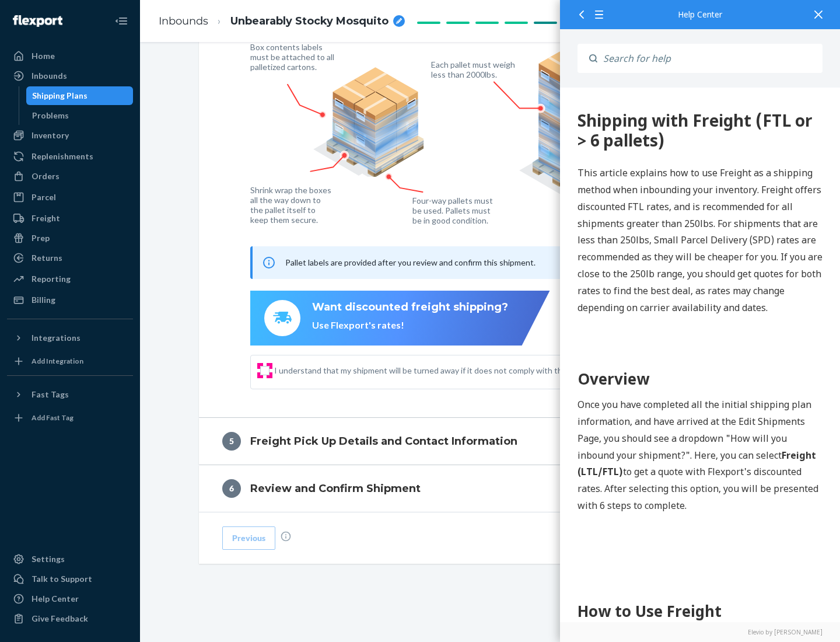 This screenshot has width=840, height=642. What do you see at coordinates (46, 218) in the screenshot?
I see `div: Freight` at bounding box center [46, 218].